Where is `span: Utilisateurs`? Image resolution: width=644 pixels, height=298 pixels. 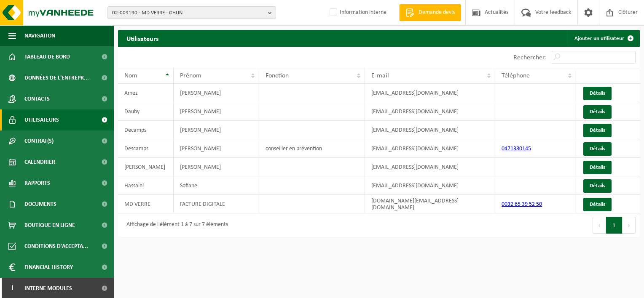 span: Utilisateurs is located at coordinates (42, 120).